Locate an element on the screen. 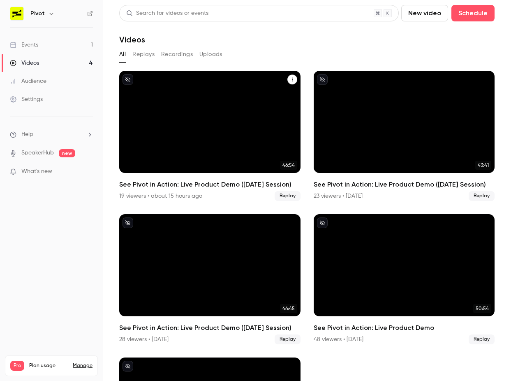  button: New video is located at coordinates (425, 13).